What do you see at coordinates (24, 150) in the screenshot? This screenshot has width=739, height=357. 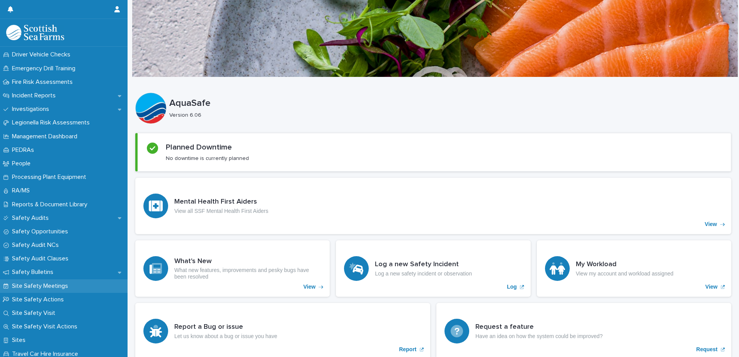 I see `p: PEDRAs` at bounding box center [24, 150].